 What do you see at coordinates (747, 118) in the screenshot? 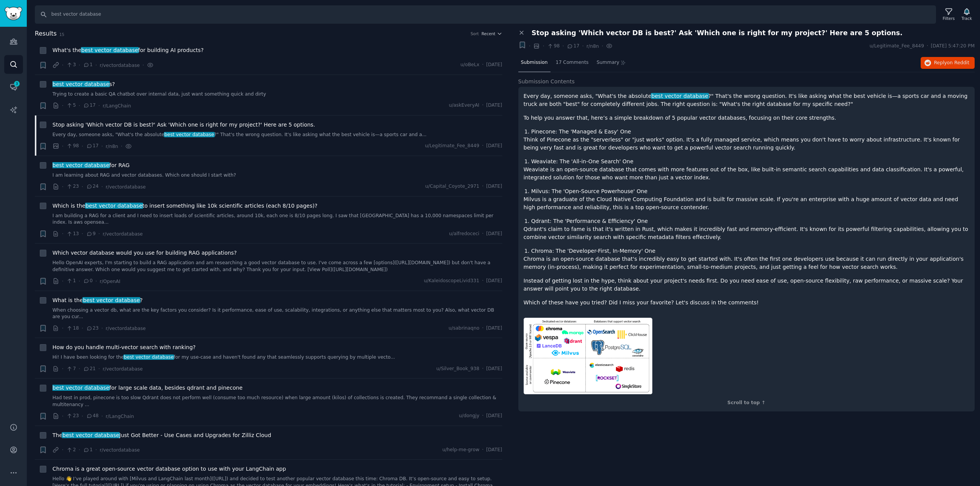
I see `p: To help you answer that, here’s a simple breakdown of 5 popular vector databases, focusing on the...` at bounding box center [747, 118].